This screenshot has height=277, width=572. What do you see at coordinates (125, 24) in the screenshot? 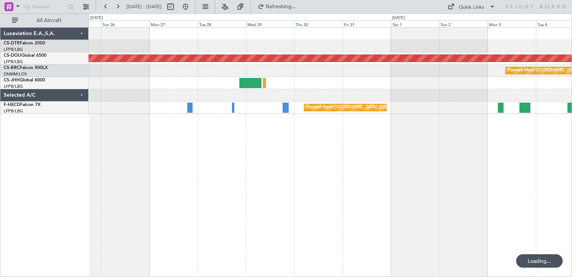
I see `div: Sun 26` at bounding box center [125, 24].